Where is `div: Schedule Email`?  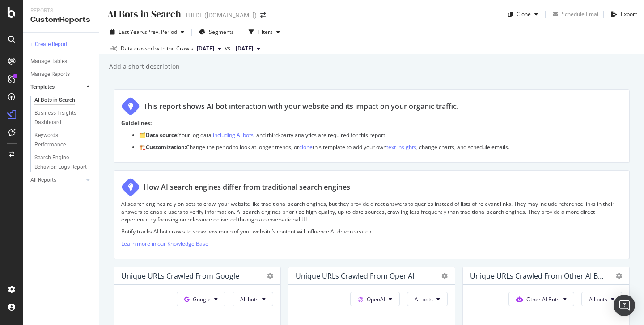 div: Schedule Email is located at coordinates (580, 14).